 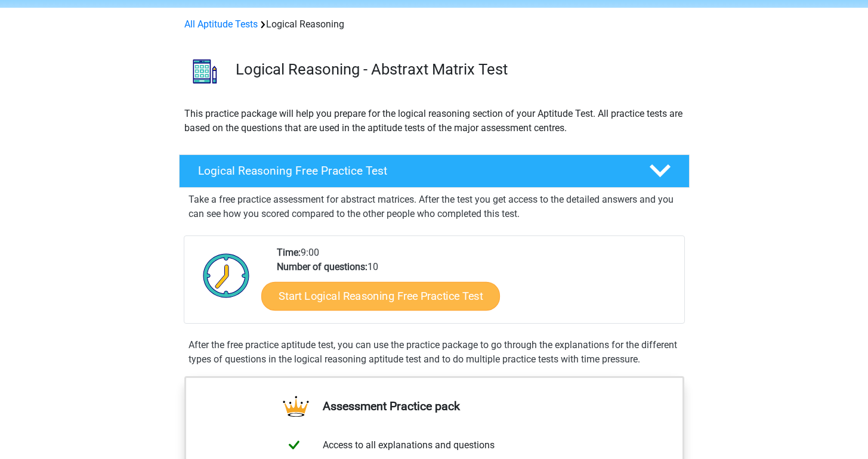 What do you see at coordinates (289, 252) in the screenshot?
I see `b: Time:` at bounding box center [289, 252].